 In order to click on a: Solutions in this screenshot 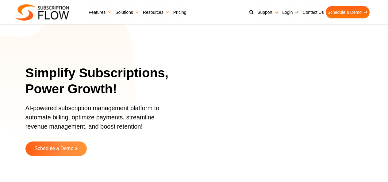, I will do `click(127, 12)`.